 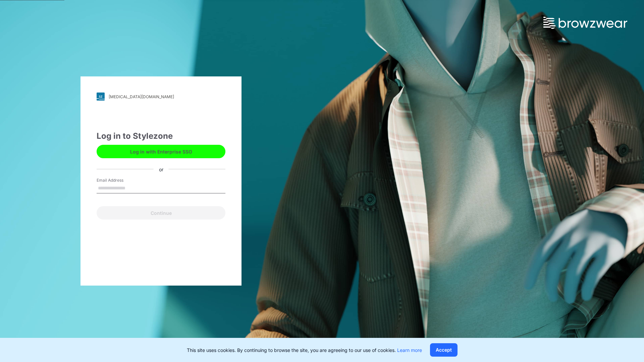 I want to click on div: Log in to Stylezone, so click(x=161, y=136).